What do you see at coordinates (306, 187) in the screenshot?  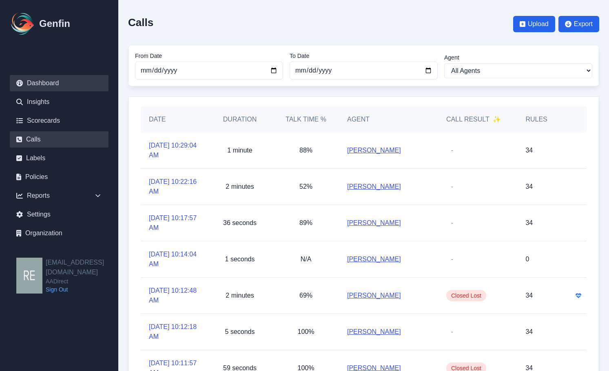 I see `p: 52%` at bounding box center [306, 187].